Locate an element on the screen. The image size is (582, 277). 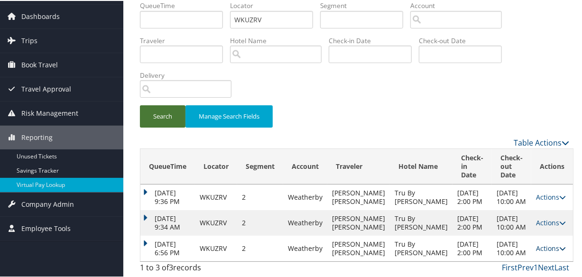
span: Company Admin is located at coordinates (47, 203).